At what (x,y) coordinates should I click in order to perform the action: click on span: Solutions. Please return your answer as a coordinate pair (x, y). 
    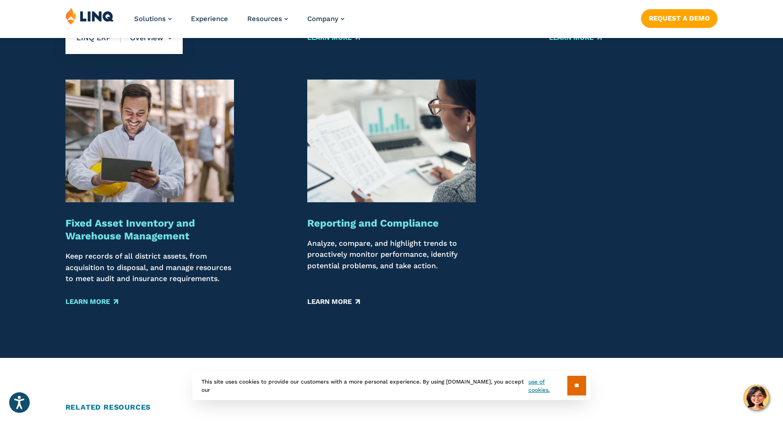
    Looking at the image, I should click on (150, 19).